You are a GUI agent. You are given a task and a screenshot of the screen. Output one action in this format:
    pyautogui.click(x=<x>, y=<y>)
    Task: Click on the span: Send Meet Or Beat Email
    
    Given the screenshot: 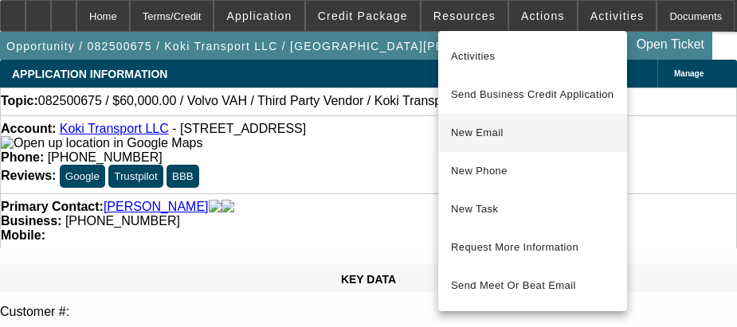 What is the action you would take?
    pyautogui.click(x=532, y=286)
    